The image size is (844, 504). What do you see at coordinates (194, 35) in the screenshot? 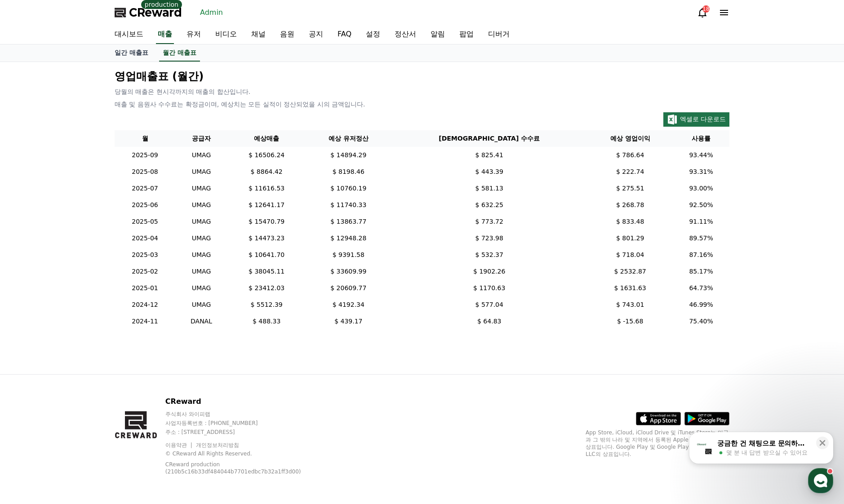
I see `a: 유저` at bounding box center [194, 35].